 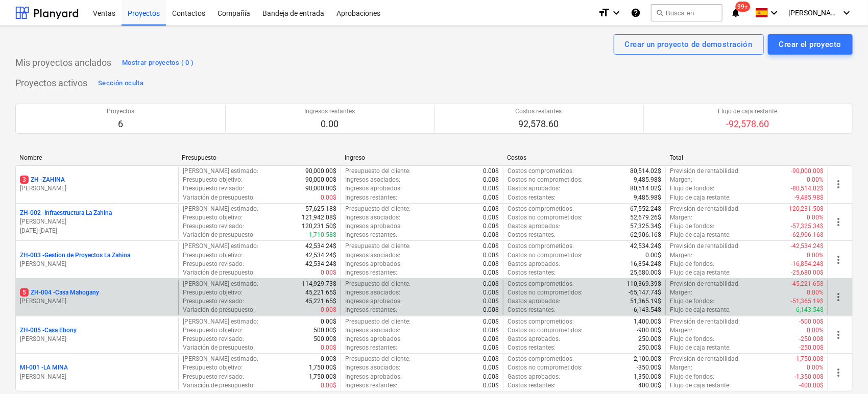 I want to click on p: -51,365.19$, so click(x=807, y=301).